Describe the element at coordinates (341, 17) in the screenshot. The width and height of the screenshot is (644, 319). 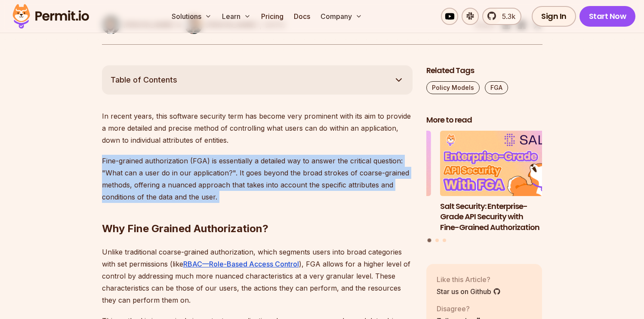
I see `button: Company` at that location.